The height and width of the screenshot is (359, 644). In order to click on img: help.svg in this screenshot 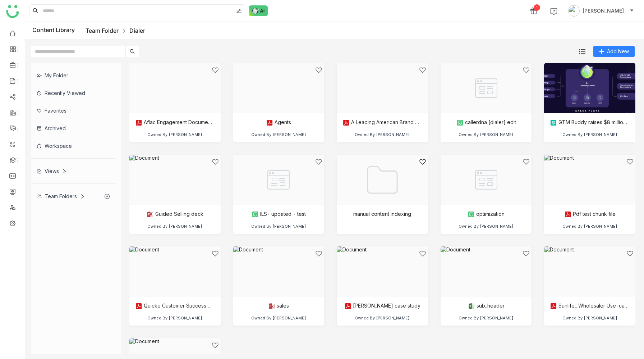, I will do `click(554, 12)`.